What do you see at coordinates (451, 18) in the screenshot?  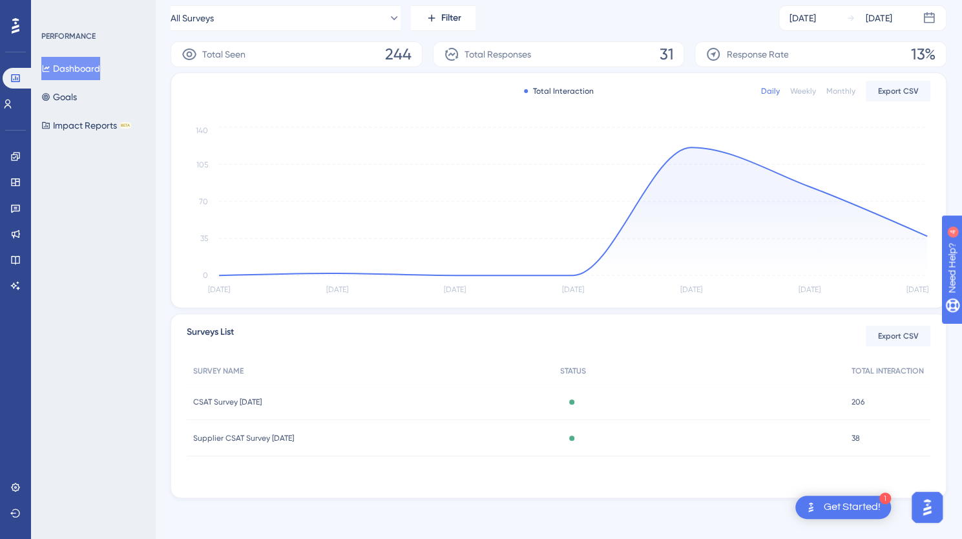 I see `span: Filter` at bounding box center [451, 18].